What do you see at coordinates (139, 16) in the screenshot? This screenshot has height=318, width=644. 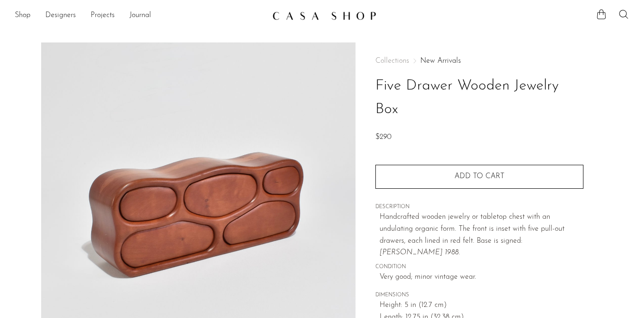 I see `nav: Desktop navigation` at bounding box center [139, 16].